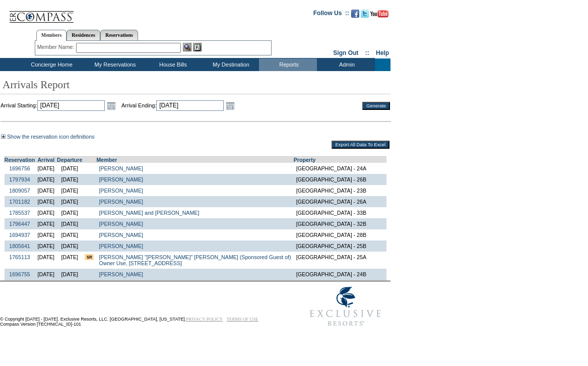 The height and width of the screenshot is (366, 588). I want to click on a: 1696755, so click(19, 274).